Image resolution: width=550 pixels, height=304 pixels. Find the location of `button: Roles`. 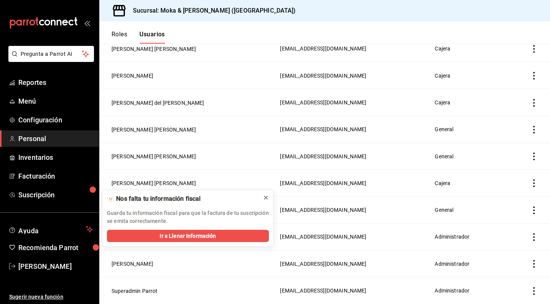

button: Roles is located at coordinates (119, 37).